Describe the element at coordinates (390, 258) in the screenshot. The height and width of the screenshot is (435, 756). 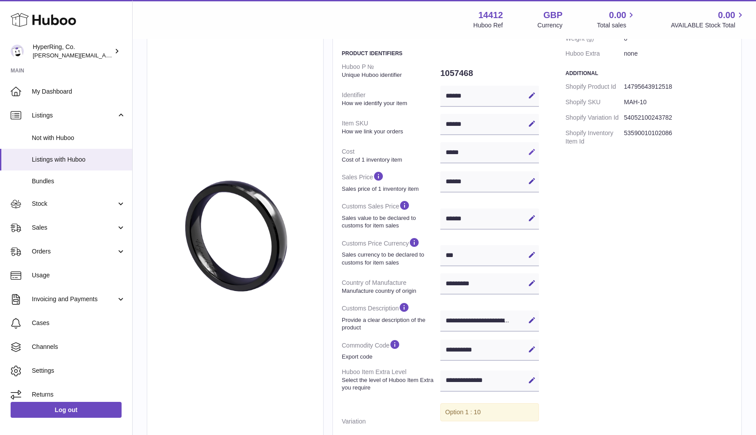
I see `strong: Sales currency to be declared to customs for item sales` at that location.